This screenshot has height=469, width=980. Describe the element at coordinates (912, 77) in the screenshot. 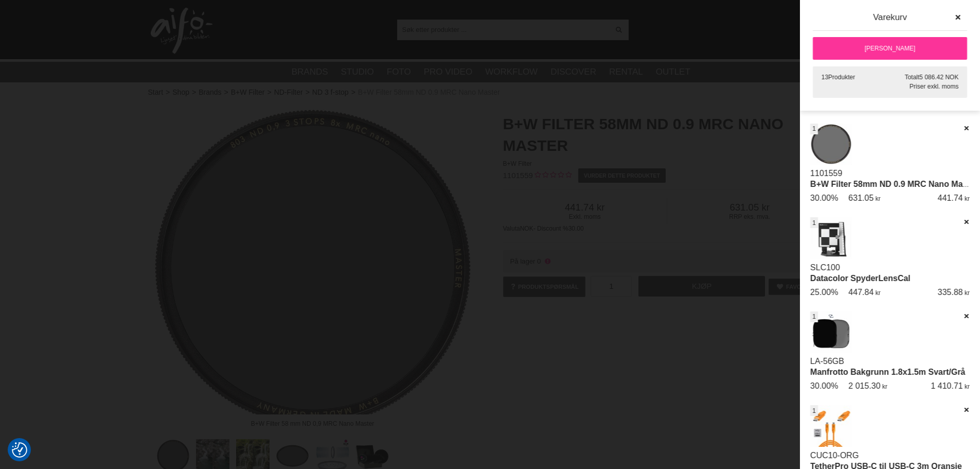

I see `span: Totalt` at that location.